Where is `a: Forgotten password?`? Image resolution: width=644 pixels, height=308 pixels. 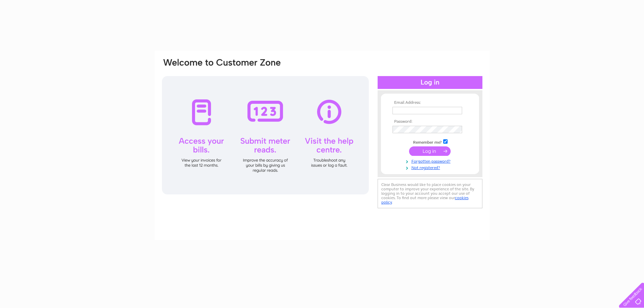
a: Forgotten password? is located at coordinates (431, 161).